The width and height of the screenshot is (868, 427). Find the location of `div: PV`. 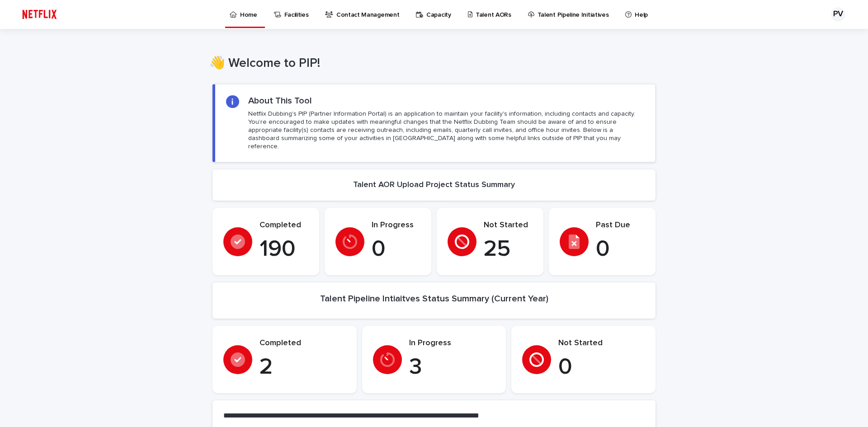

div: PV is located at coordinates (838, 15).